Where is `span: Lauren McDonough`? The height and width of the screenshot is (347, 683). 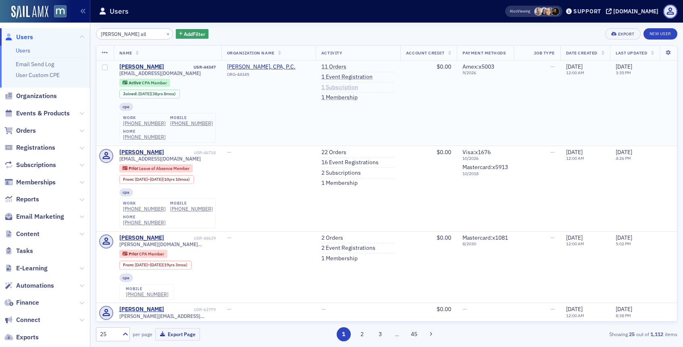
span: Lauren McDonough is located at coordinates (555, 11).